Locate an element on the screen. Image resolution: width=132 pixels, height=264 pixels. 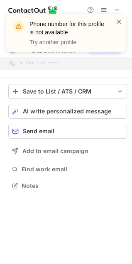
button: AI write personalized message is located at coordinates (68, 111).